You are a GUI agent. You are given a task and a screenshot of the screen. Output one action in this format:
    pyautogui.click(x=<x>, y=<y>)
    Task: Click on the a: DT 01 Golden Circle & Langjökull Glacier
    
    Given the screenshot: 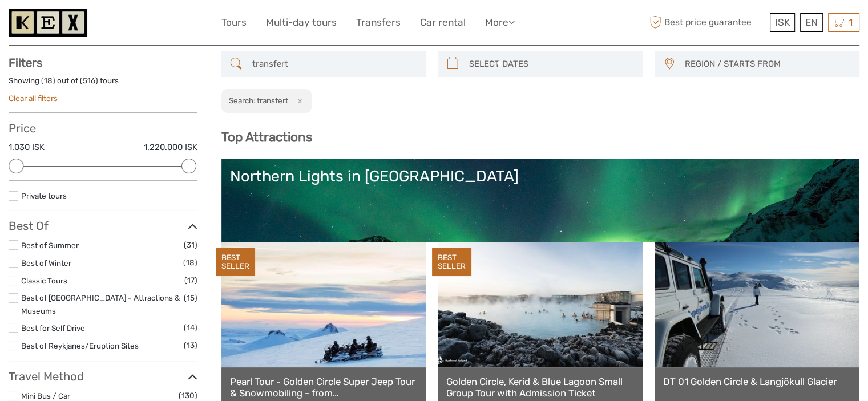 What is the action you would take?
    pyautogui.click(x=757, y=381)
    